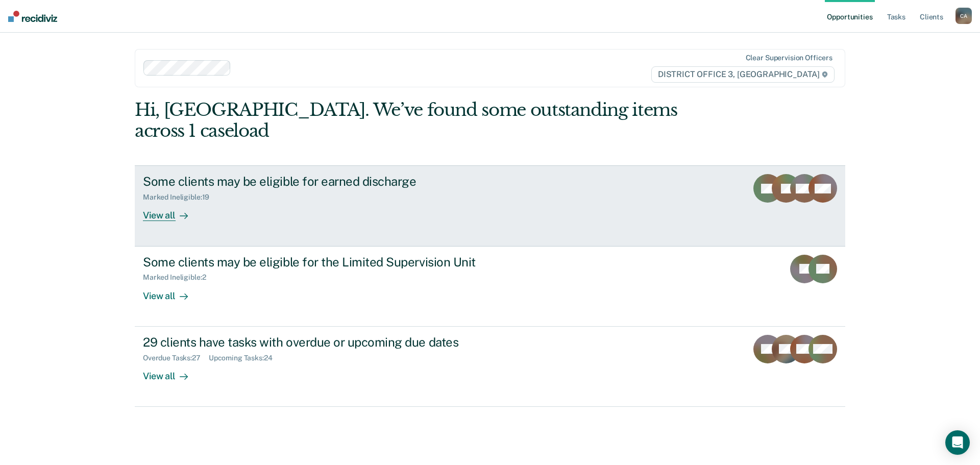 The height and width of the screenshot is (465, 980). Describe the element at coordinates (178, 277) in the screenshot. I see `div: Marked Ineligible : 2` at that location.